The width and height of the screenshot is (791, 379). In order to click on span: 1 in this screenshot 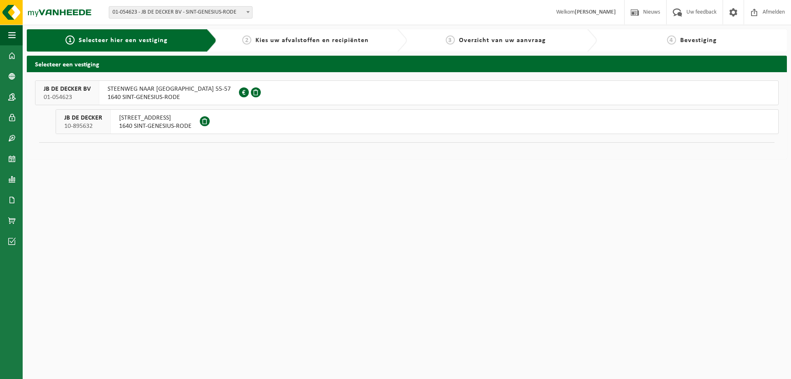, I will do `click(70, 40)`.